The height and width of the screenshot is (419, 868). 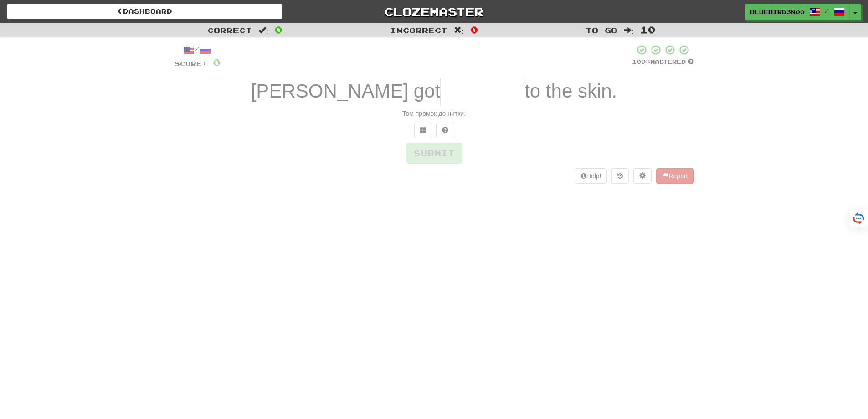 What do you see at coordinates (445, 130) in the screenshot?
I see `button: Single letter hint - you only get 1 per sentence and score half the points! alt+h` at bounding box center [445, 130].